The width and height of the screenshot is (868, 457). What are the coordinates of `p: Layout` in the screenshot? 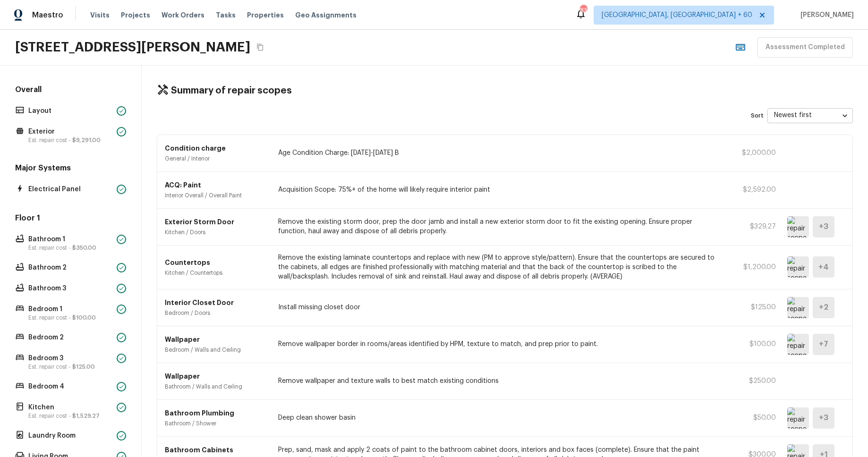 It's located at (70, 111).